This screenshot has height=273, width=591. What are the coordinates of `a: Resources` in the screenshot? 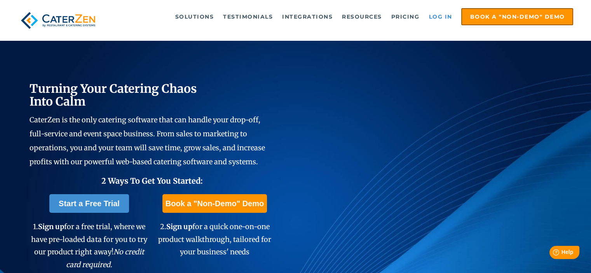 It's located at (362, 17).